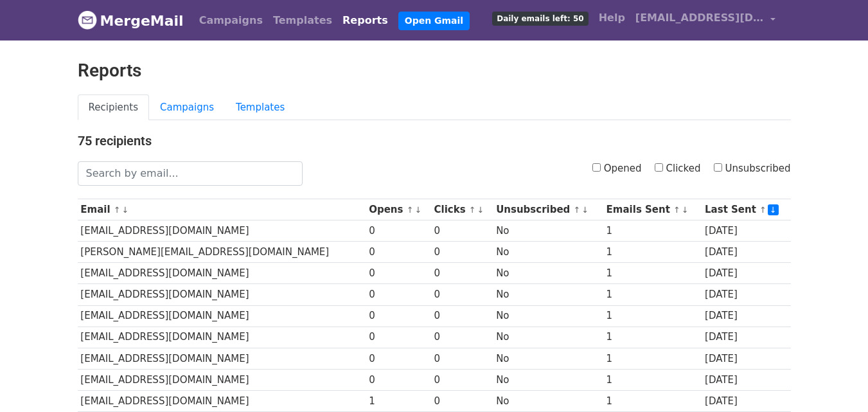  What do you see at coordinates (718, 167) in the screenshot?
I see `input: Unsubscribed` at bounding box center [718, 167].